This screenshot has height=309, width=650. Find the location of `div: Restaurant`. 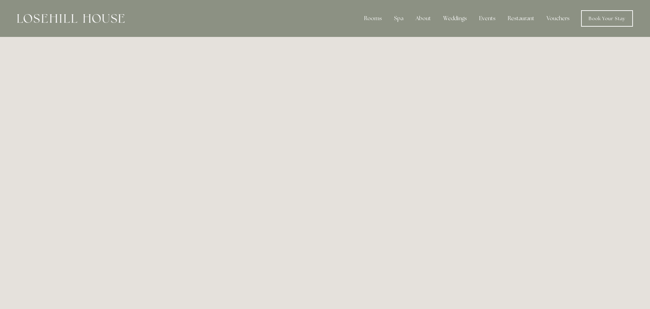

div: Restaurant is located at coordinates (521, 18).